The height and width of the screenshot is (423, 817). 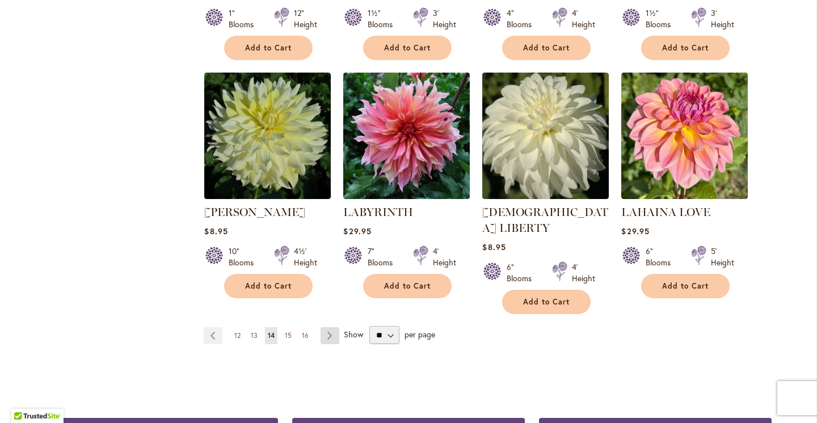 What do you see at coordinates (305, 336) in the screenshot?
I see `a: 16` at bounding box center [305, 336].